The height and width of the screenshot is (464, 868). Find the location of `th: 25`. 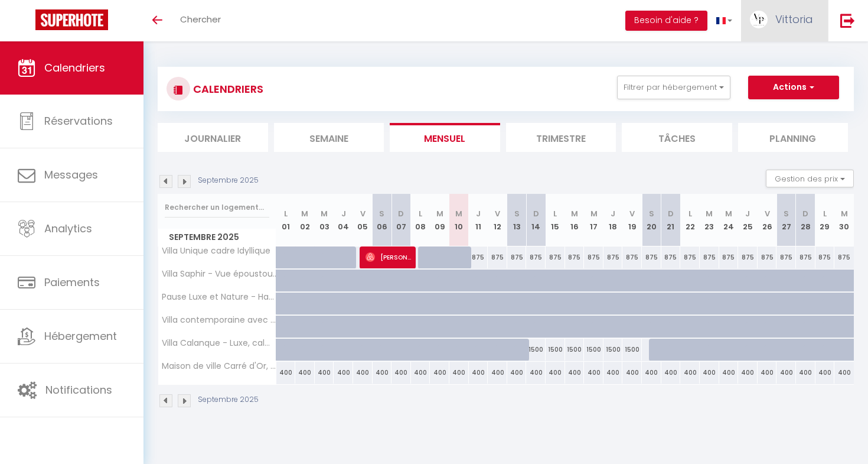

th: 25 is located at coordinates (747, 220).